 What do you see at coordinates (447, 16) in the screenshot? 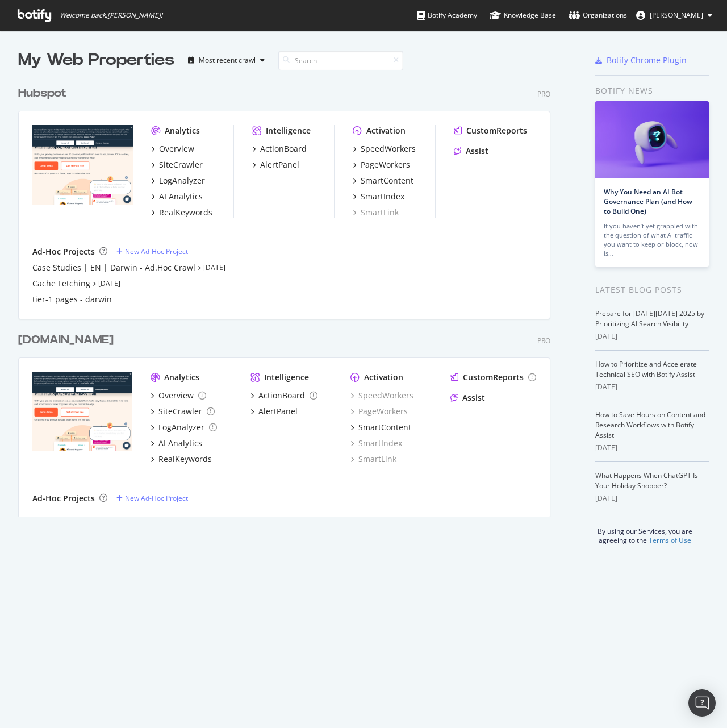
I see `div: Botify Academy` at bounding box center [447, 16].